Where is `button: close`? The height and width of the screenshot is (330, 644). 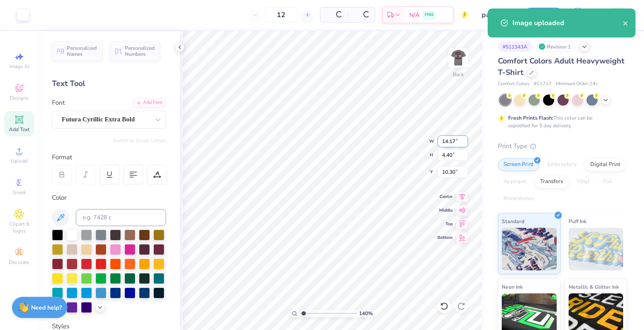
button: close is located at coordinates (626, 23).